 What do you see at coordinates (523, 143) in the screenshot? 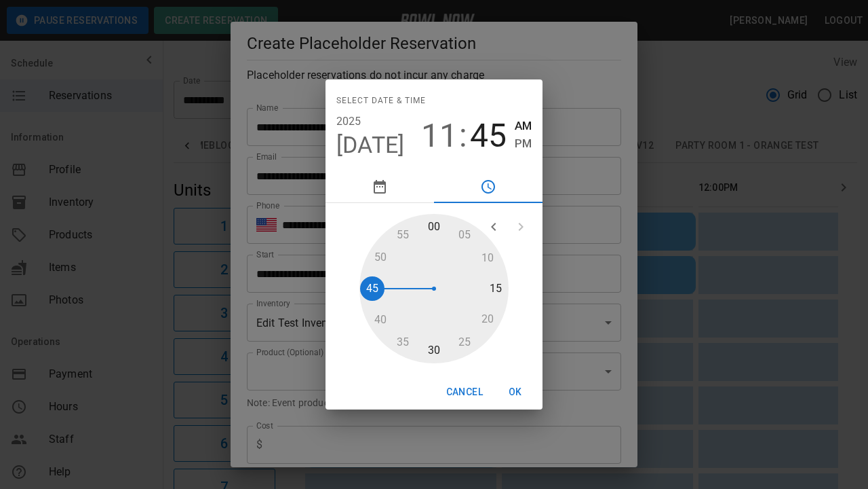
I see `button: PM` at bounding box center [523, 143].